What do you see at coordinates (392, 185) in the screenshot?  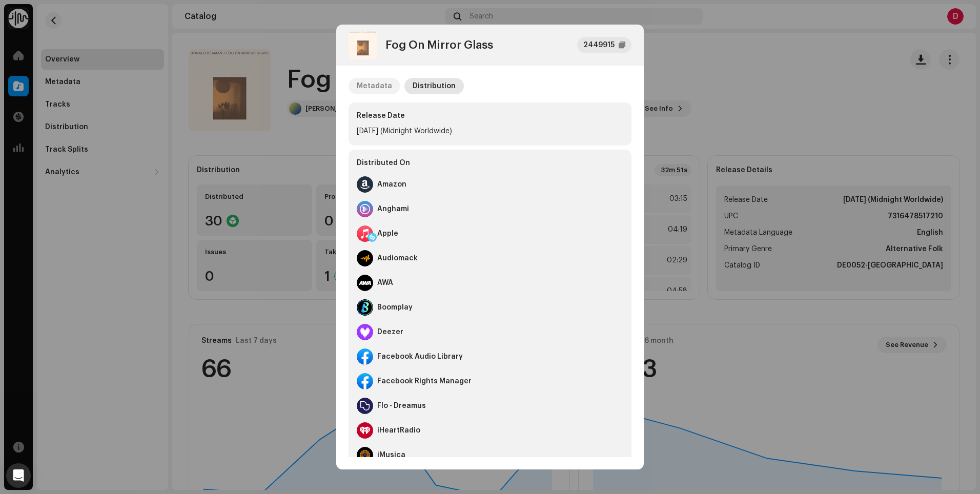 I see `div: Amazon` at bounding box center [392, 185].